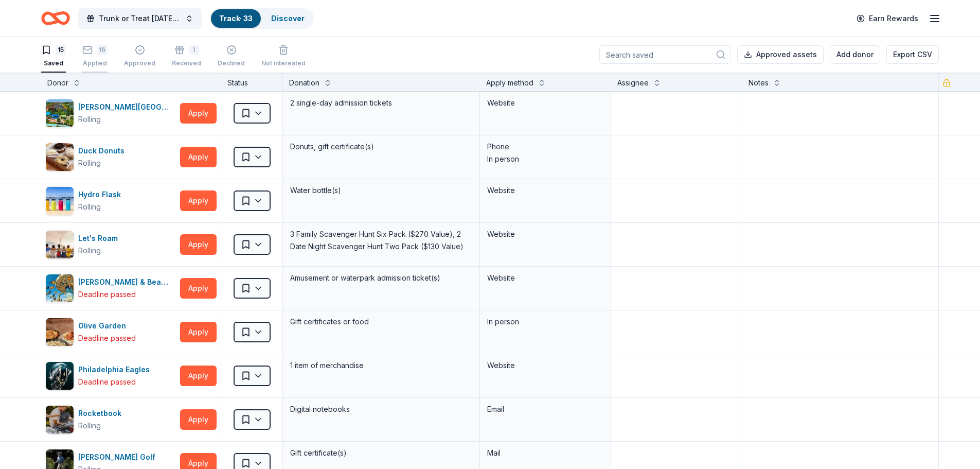 The width and height of the screenshot is (980, 469). What do you see at coordinates (854, 54) in the screenshot?
I see `button: Add donor` at bounding box center [854, 54].